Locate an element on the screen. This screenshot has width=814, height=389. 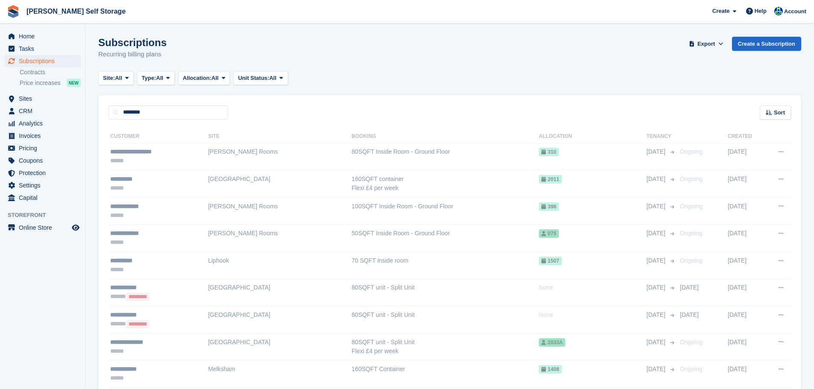
div: NEW is located at coordinates (73, 83).